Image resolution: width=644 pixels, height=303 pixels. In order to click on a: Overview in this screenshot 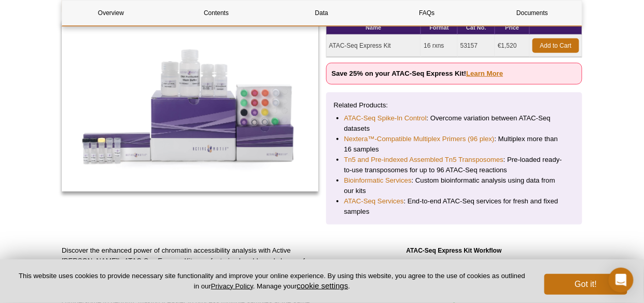, I will do `click(111, 13)`.